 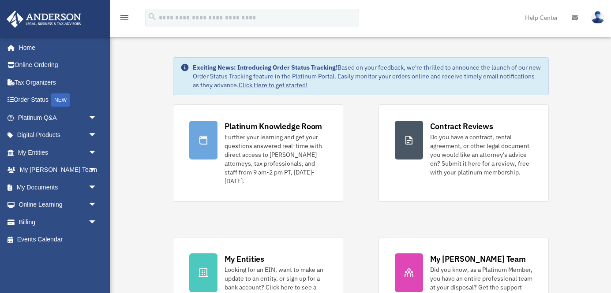 I want to click on div: Contract Reviews, so click(x=461, y=126).